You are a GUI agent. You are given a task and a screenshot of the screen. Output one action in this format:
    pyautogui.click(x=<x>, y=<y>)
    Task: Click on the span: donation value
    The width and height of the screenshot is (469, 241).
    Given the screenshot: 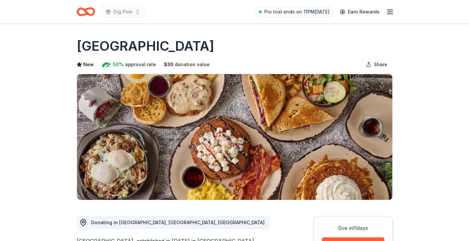 What is the action you would take?
    pyautogui.click(x=192, y=64)
    